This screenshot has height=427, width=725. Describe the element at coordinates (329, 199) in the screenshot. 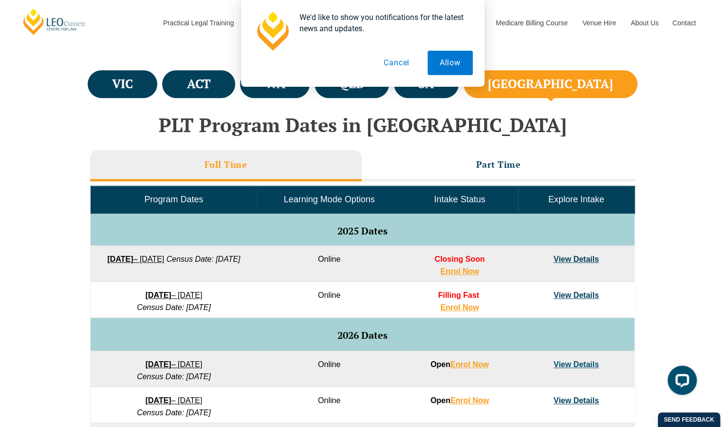

I see `span: Learning Mode Options` at that location.